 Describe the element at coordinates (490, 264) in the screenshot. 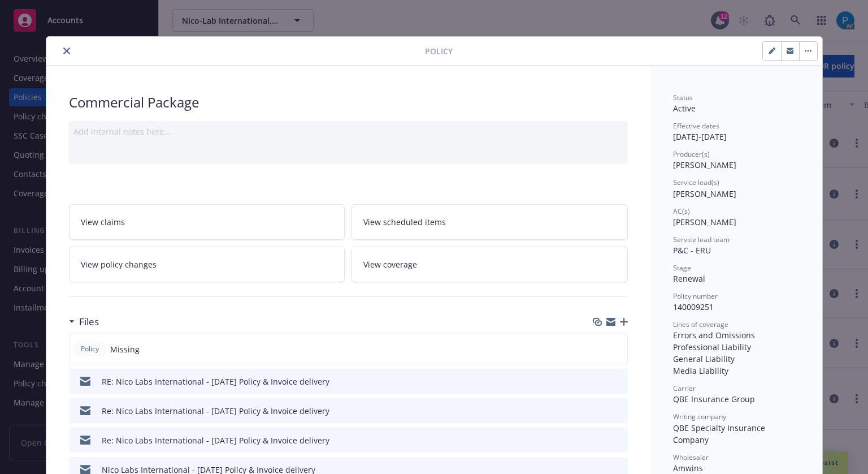

I see `a: View coverage` at that location.